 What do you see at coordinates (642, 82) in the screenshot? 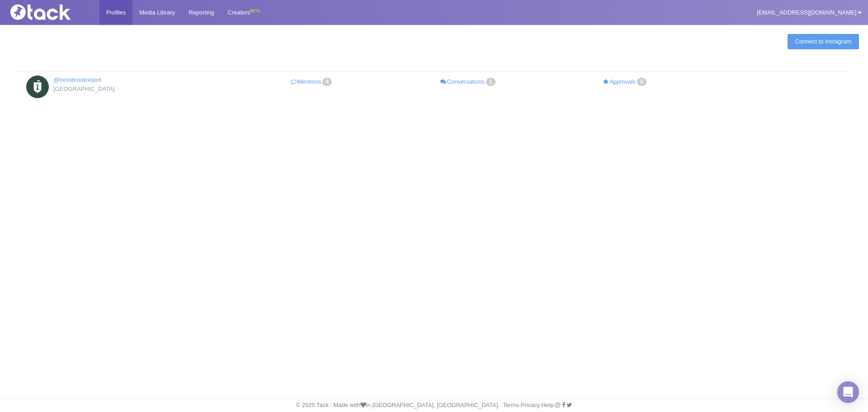
I see `span: 5` at bounding box center [642, 82].